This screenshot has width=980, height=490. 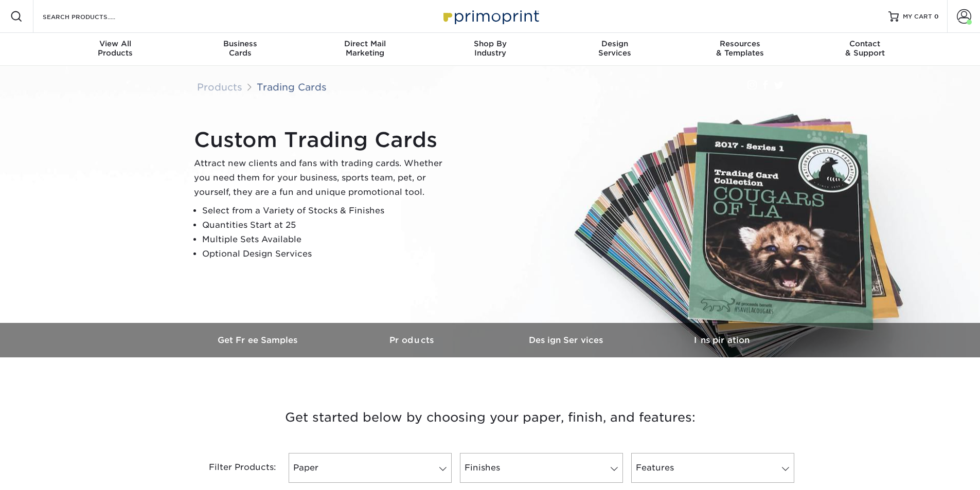 What do you see at coordinates (326, 239) in the screenshot?
I see `li: Multiple Sets Available` at bounding box center [326, 239].